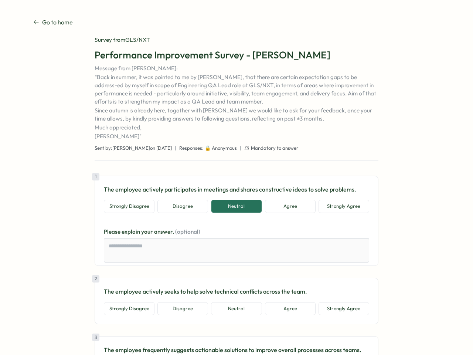 This screenshot has width=473, height=355. What do you see at coordinates (147, 231) in the screenshot?
I see `span: your` at bounding box center [147, 231].